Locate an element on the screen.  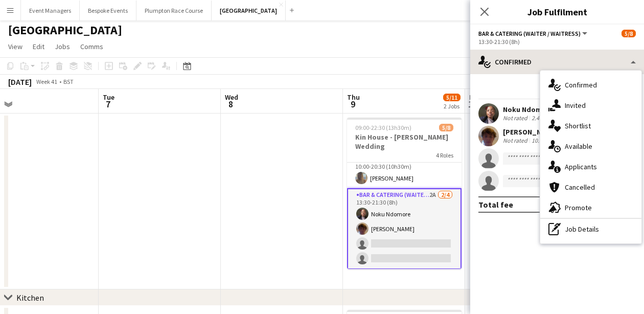
span: Week 41 is located at coordinates (46, 81).